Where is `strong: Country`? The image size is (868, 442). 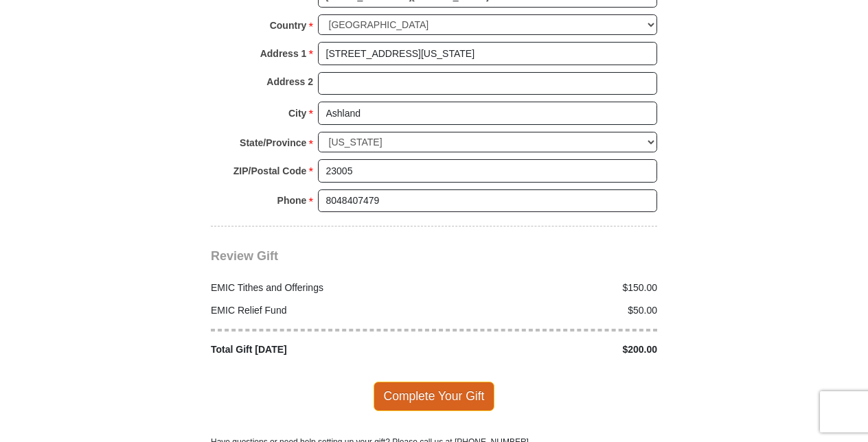 strong: Country is located at coordinates (289, 25).